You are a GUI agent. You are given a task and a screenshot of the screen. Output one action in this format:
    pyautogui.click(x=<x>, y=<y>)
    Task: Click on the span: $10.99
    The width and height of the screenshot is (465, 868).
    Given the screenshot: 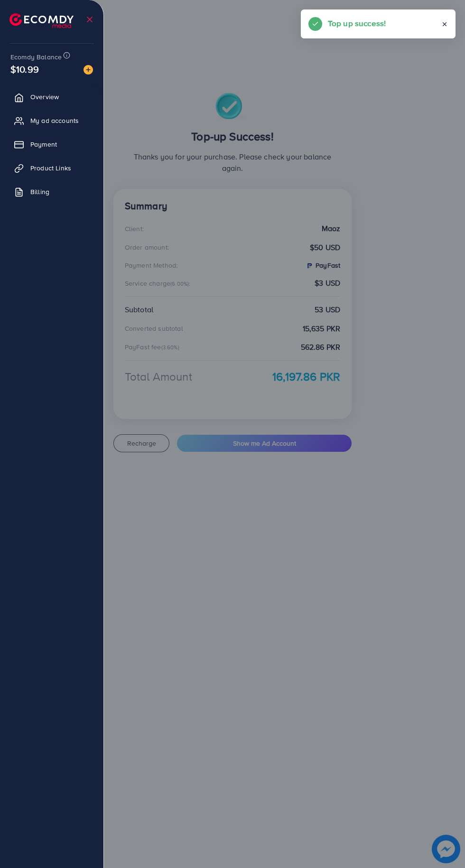 What is the action you would take?
    pyautogui.click(x=25, y=69)
    